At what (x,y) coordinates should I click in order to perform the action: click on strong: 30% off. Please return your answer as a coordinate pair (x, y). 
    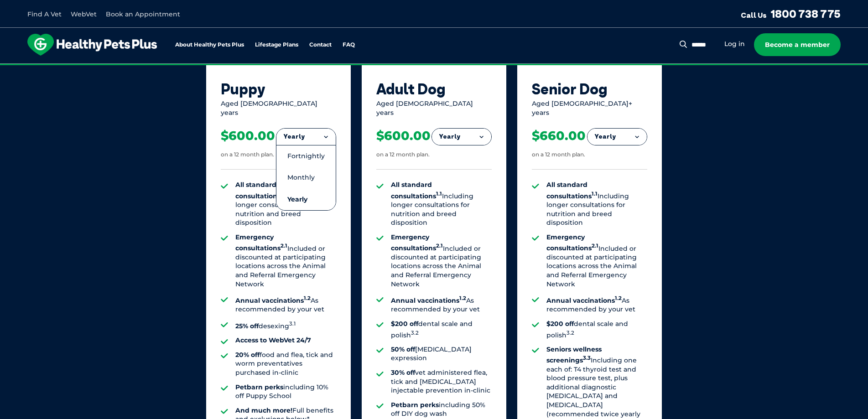
    Looking at the image, I should click on (403, 372).